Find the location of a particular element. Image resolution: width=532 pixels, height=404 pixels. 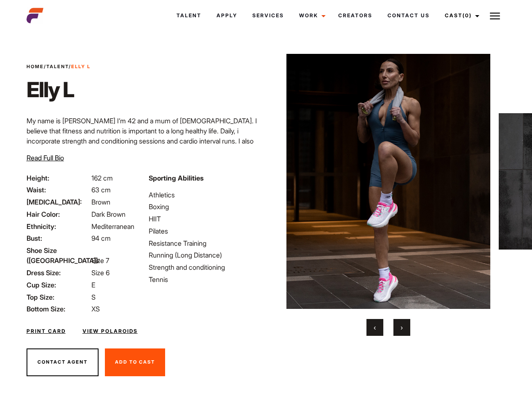

span: E is located at coordinates (93, 285).